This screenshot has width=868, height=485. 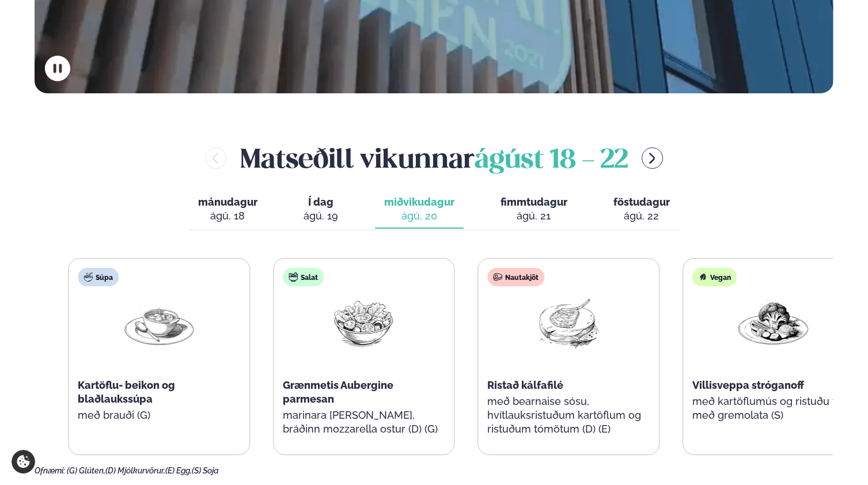 What do you see at coordinates (364, 322) in the screenshot?
I see `img: Salad.png` at bounding box center [364, 322].